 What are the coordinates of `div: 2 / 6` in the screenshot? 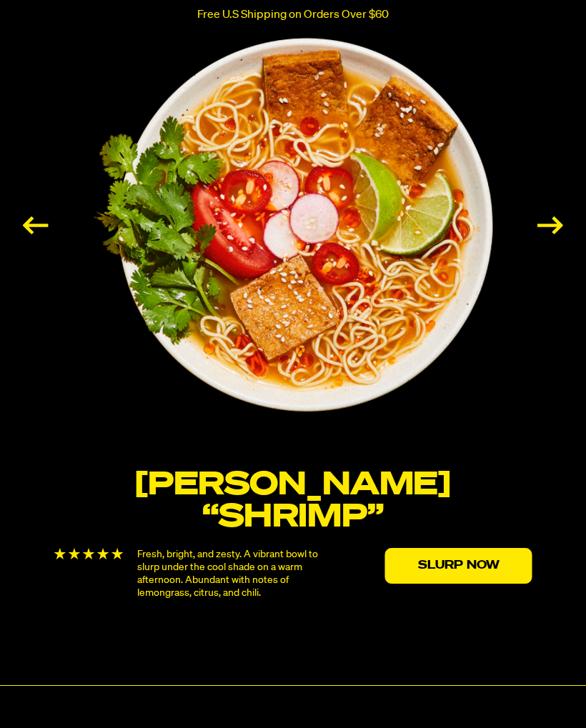 It's located at (293, 319).